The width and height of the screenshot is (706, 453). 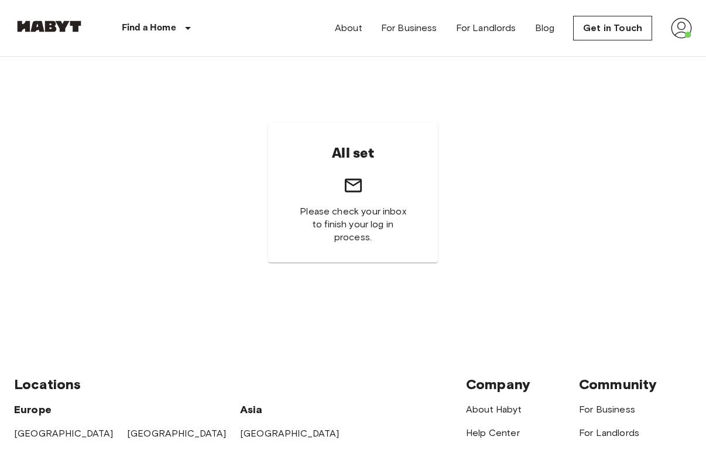 I want to click on span: Company, so click(x=498, y=384).